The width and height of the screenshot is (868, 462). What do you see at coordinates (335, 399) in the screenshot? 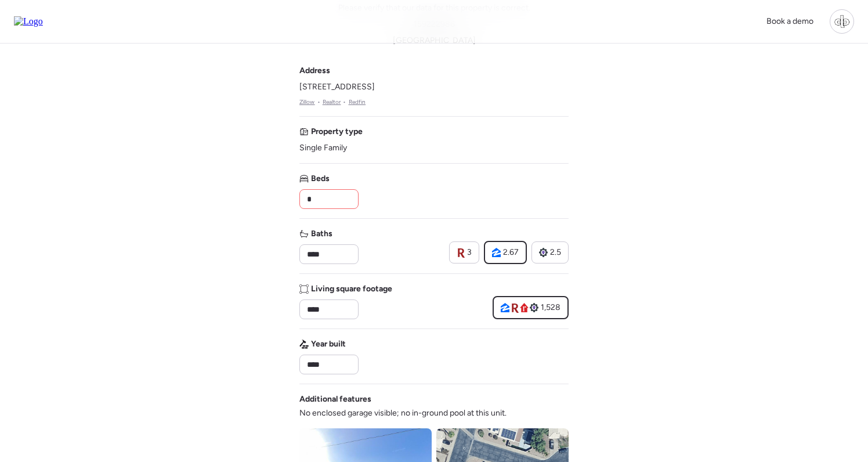
I see `span: Additional features` at bounding box center [335, 399].